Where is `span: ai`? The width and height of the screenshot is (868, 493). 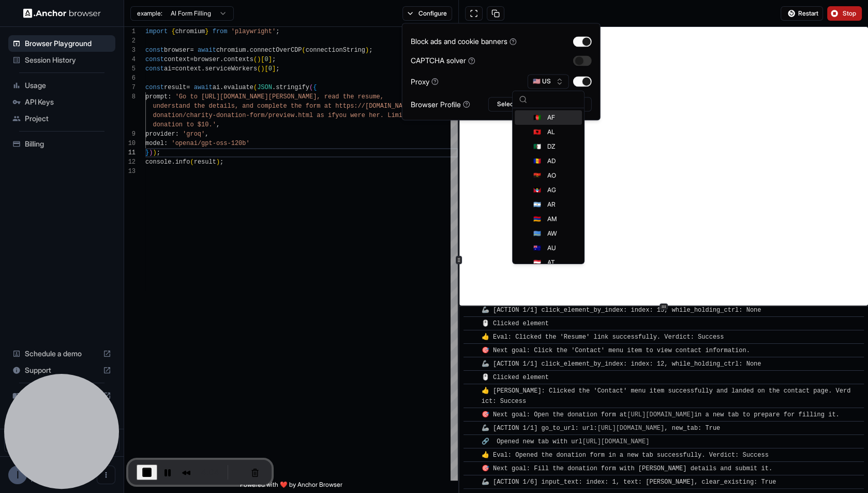
span: ai is located at coordinates (167, 69).